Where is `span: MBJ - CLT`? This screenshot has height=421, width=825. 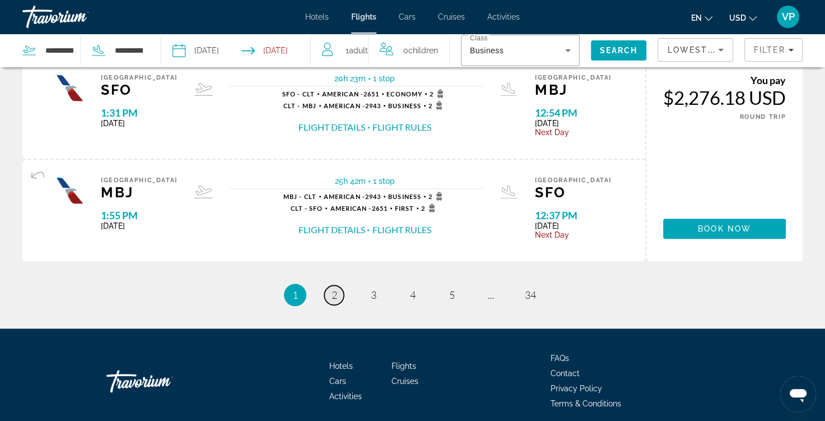
span: MBJ - CLT is located at coordinates (300, 196).